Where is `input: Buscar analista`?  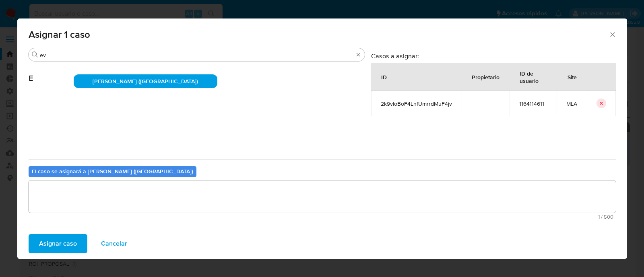 input: Buscar analista is located at coordinates (197, 55).